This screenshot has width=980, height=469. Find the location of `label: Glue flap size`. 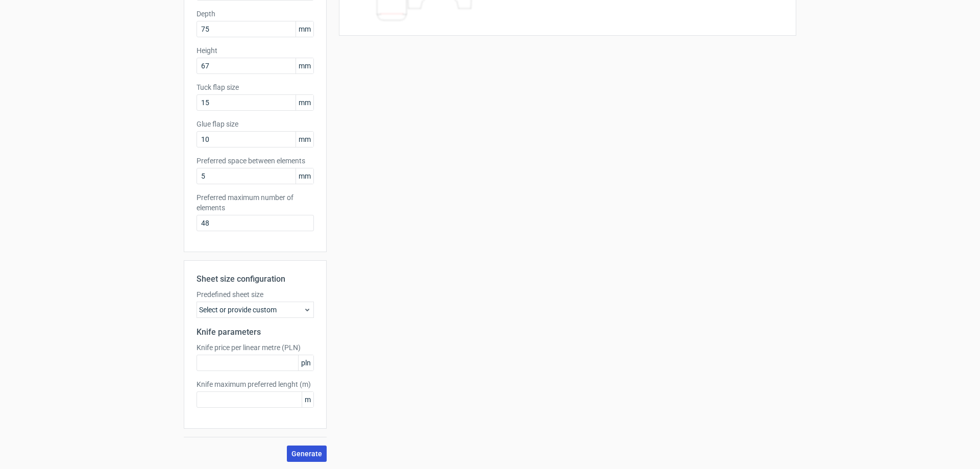

label: Glue flap size is located at coordinates (255, 124).